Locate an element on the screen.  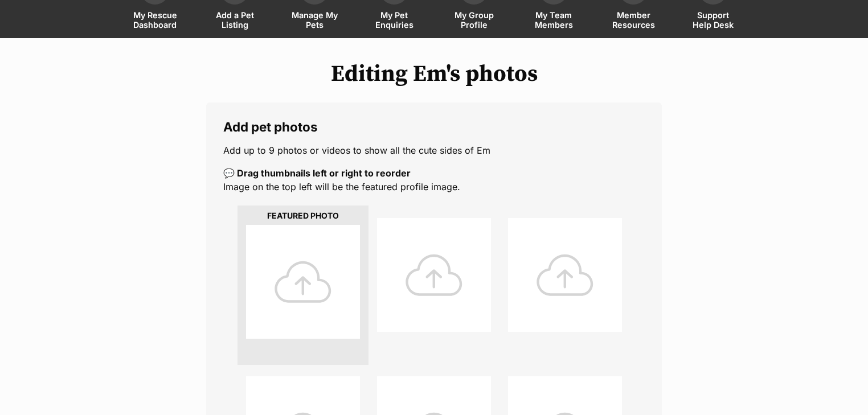
span: Add a Pet Listing is located at coordinates (234, 20).